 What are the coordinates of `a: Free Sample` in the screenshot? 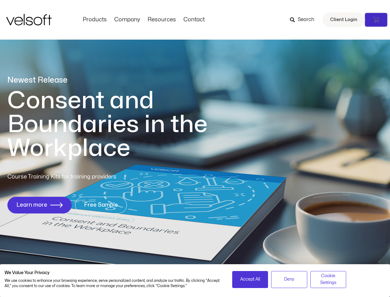 It's located at (101, 205).